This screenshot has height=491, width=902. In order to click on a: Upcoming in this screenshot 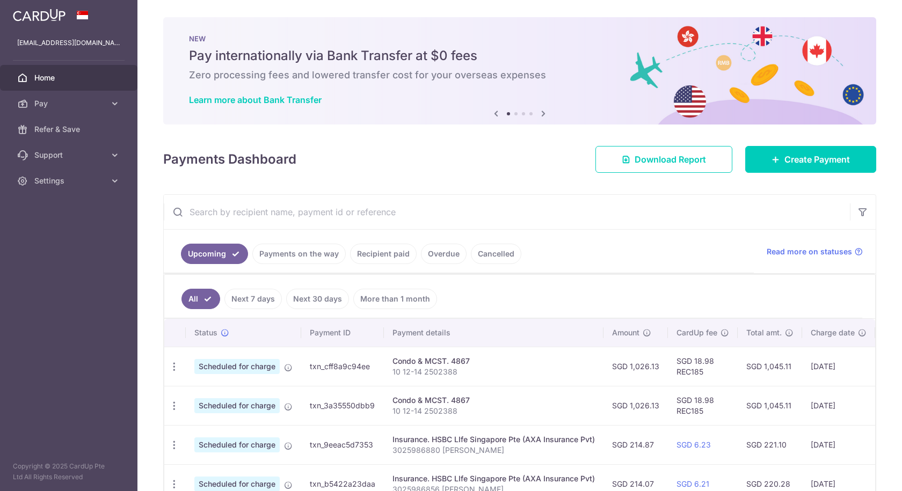, I will do `click(214, 254)`.